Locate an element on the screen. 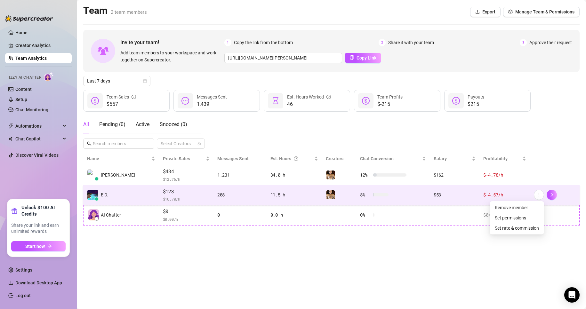 The height and width of the screenshot is (309, 586). span: copy is located at coordinates (352, 58).